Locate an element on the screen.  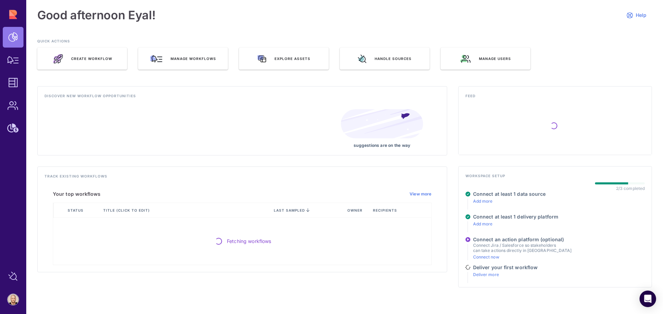
span: Title (click to edit) is located at coordinates (127, 210).